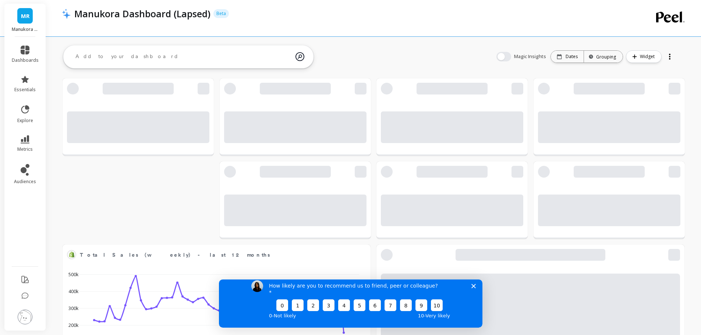 This screenshot has height=335, width=701. What do you see at coordinates (135, 10) in the screenshot?
I see `div: How likely are you to recommend us to friend, peer or colleague?` at bounding box center [135, 10].